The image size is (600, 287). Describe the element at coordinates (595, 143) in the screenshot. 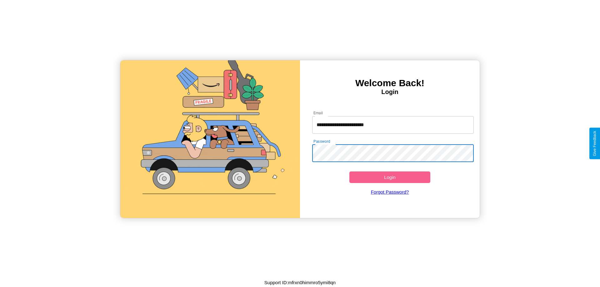

I see `div: Give Feedback` at that location.